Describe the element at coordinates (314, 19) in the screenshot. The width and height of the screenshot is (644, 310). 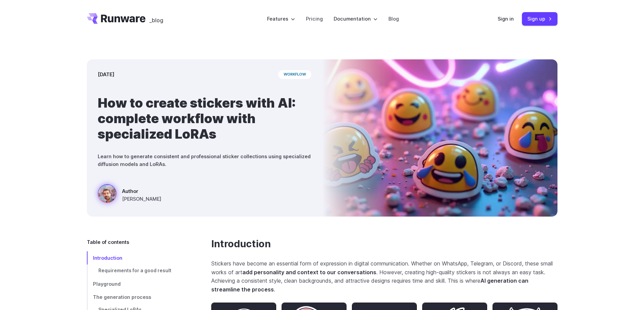
I see `a: Pricing` at that location.